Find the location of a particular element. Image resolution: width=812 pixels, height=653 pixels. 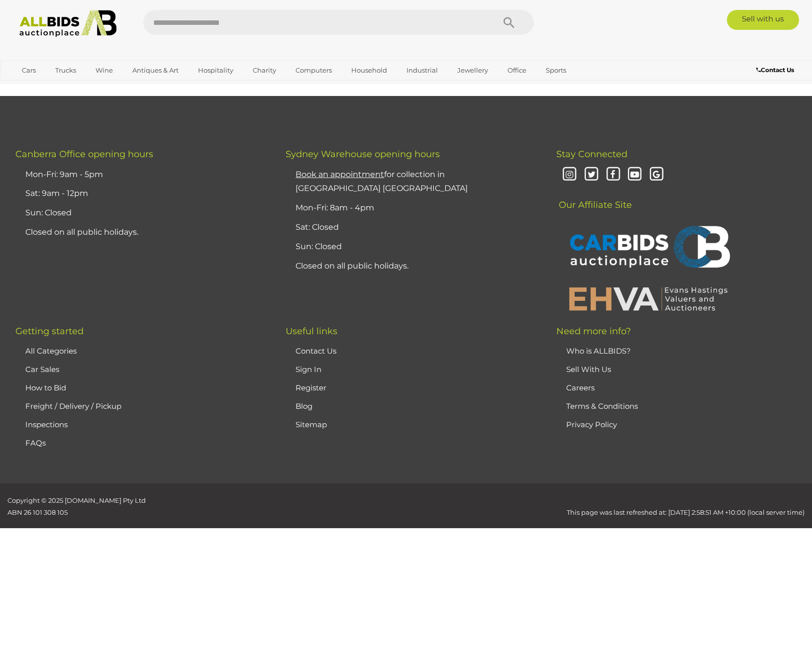

img: Allbids.com.au is located at coordinates (67, 23).